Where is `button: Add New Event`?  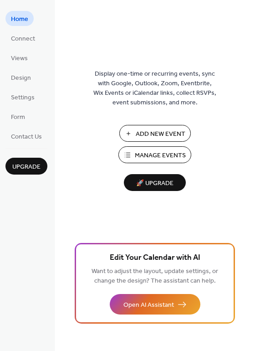
button: Add New Event is located at coordinates (155, 133).